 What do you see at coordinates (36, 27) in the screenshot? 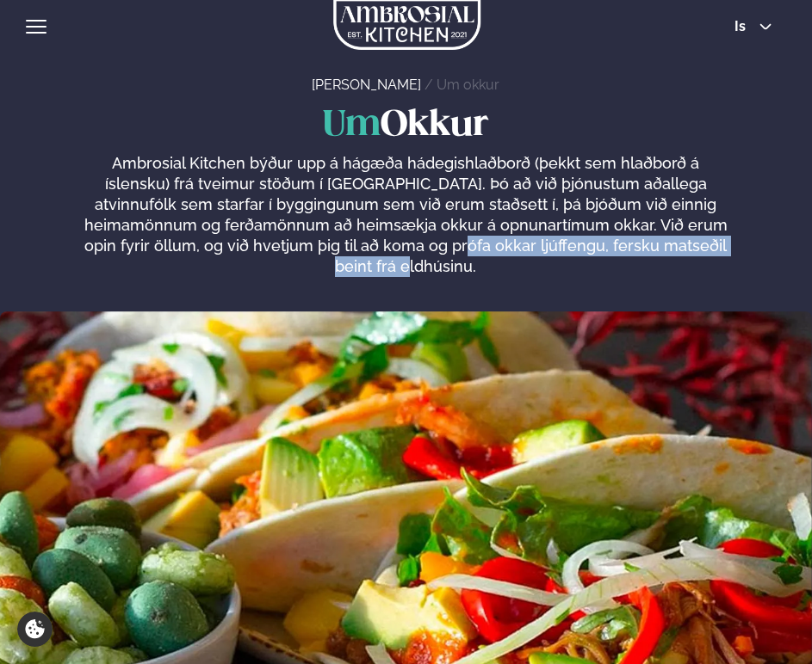
I see `button: hamburger` at bounding box center [36, 27].